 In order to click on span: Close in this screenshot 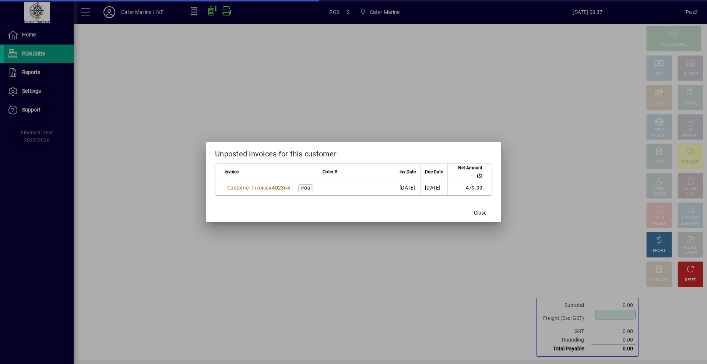, I will do `click(480, 213)`.